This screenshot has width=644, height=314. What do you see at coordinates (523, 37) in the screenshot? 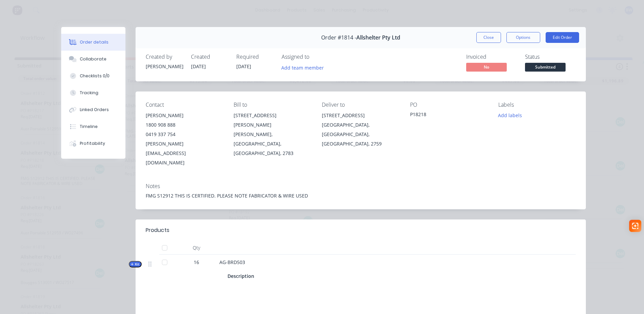
I see `button: Options` at bounding box center [523, 37].